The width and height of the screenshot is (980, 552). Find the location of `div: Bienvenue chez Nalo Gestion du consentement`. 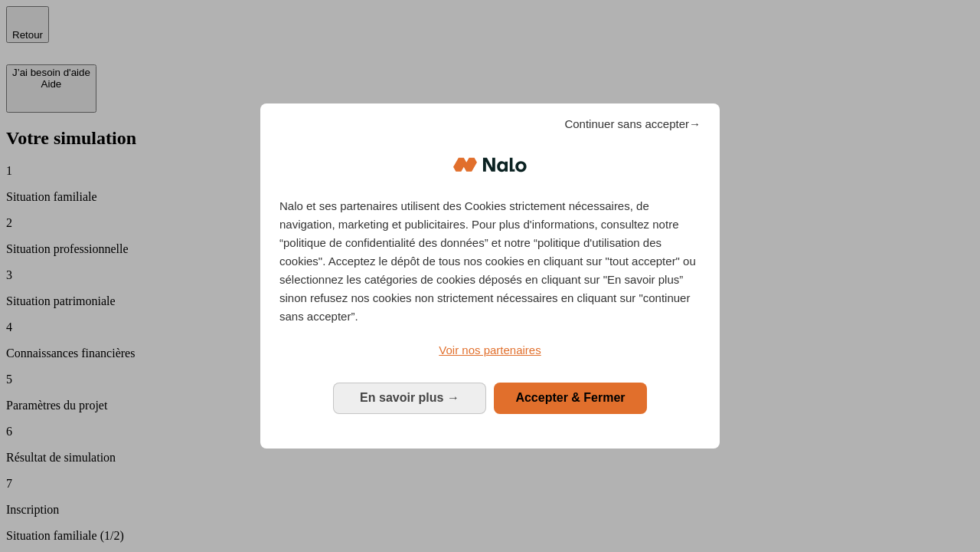

div: Bienvenue chez Nalo Gestion du consentement is located at coordinates (490, 275).